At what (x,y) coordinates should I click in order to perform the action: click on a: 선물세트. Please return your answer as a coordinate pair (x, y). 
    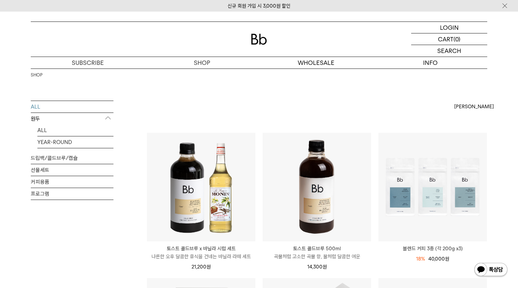
    Looking at the image, I should click on (72, 170).